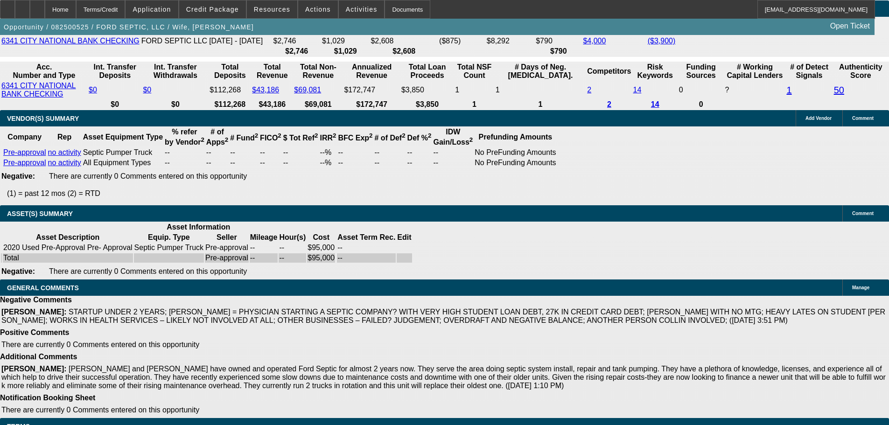 The width and height of the screenshot is (889, 425). What do you see at coordinates (427, 71) in the screenshot?
I see `th: Total Loan Proceeds` at bounding box center [427, 71].